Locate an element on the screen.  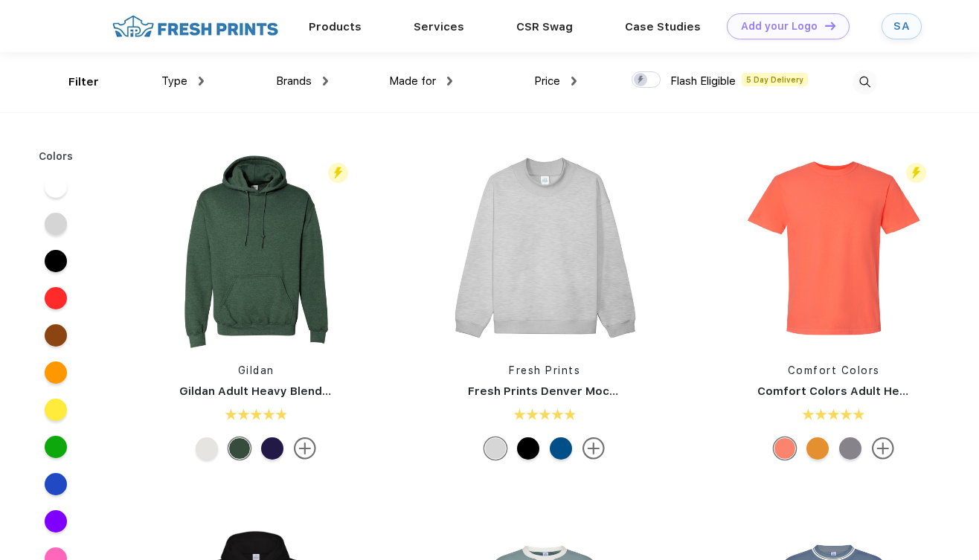
div: Royal Blue is located at coordinates (561, 448).